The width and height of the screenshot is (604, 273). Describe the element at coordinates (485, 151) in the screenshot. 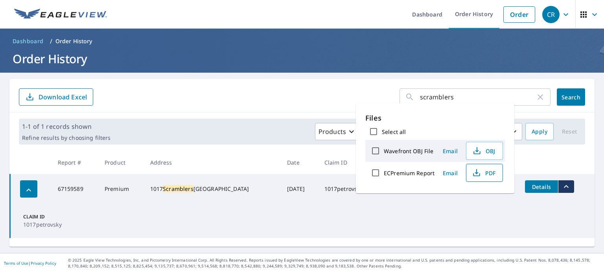

I see `button: OBJ` at that location.